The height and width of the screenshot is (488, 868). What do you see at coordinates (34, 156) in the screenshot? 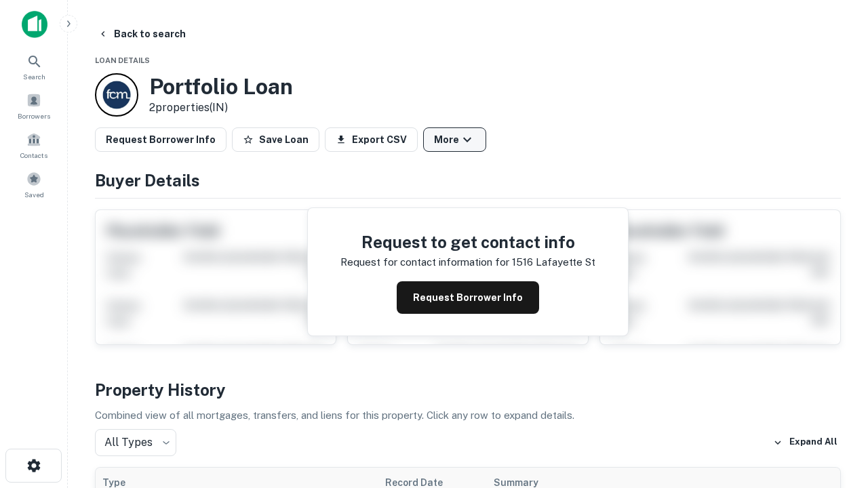
I see `span: Contacts` at bounding box center [34, 156].